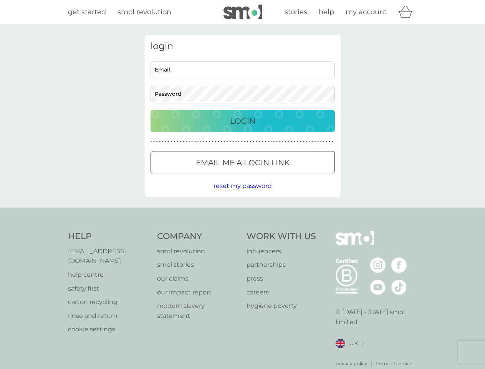 The height and width of the screenshot is (369, 485). What do you see at coordinates (399, 265) in the screenshot?
I see `img: visit the smol Facebook page` at bounding box center [399, 265].